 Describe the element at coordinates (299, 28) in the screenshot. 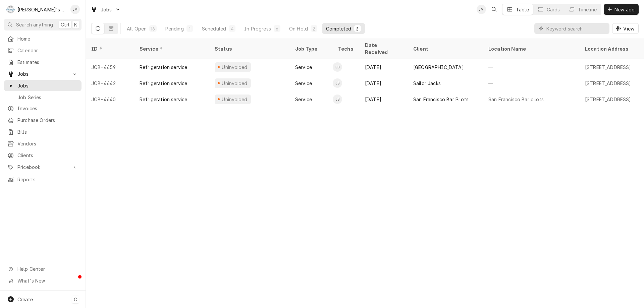

I see `div: On Hold` at that location.